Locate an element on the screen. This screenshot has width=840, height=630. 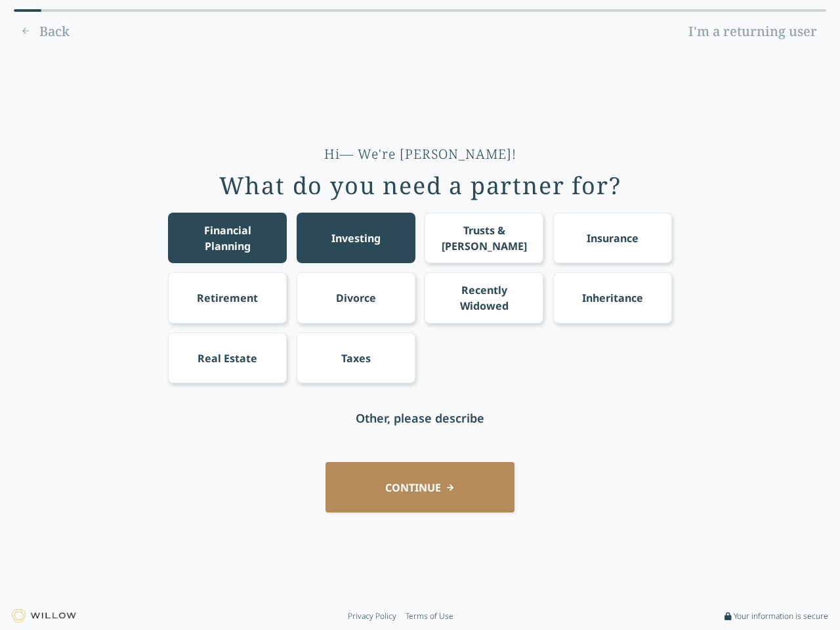
div: Recently Widowed is located at coordinates (485, 298).